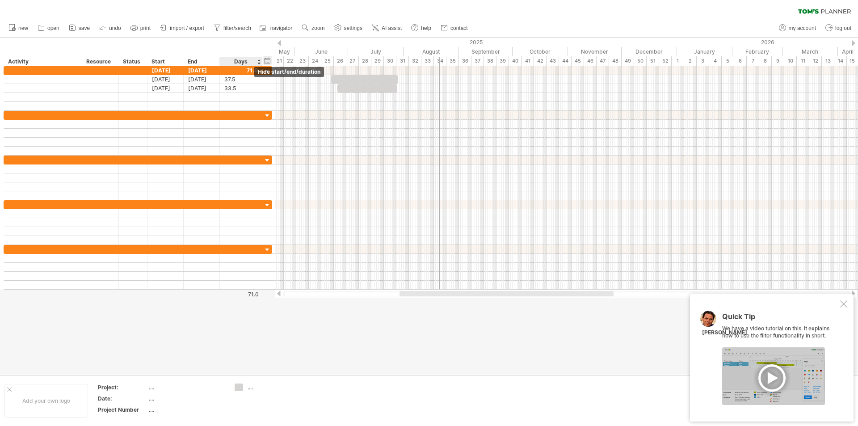 This screenshot has height=426, width=858. I want to click on div: 30, so click(390, 61).